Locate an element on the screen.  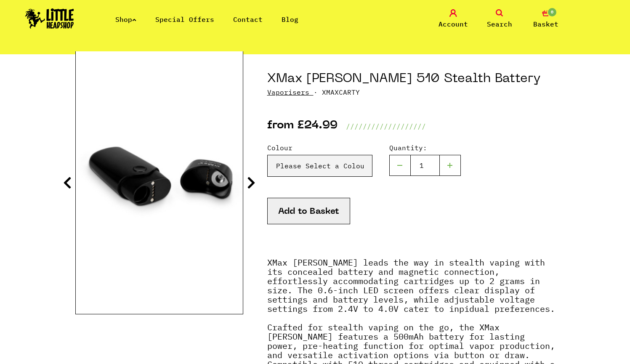
a: Shop is located at coordinates (126, 19).